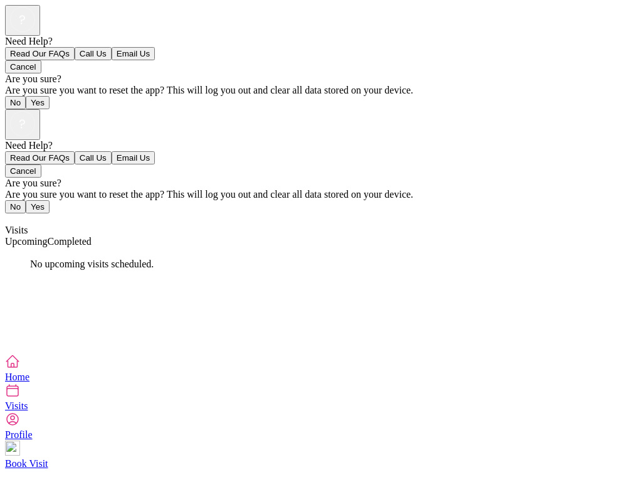 This screenshot has height=482, width=642. I want to click on a: Visits, so click(321, 396).